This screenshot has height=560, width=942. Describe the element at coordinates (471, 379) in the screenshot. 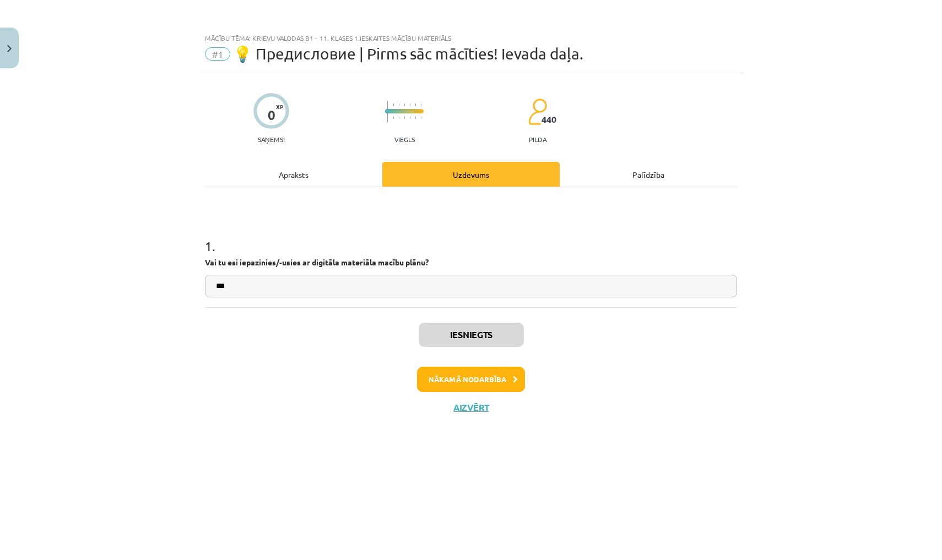

I see `button: Nākamā nodarbība` at that location.